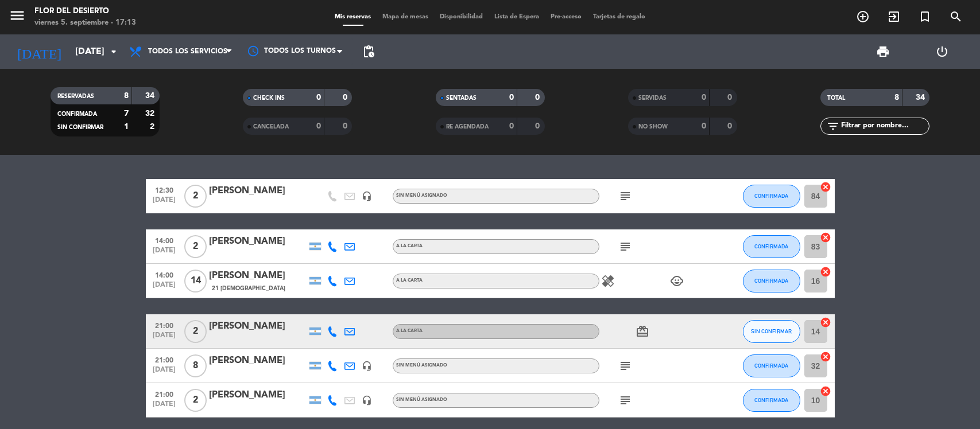 The width and height of the screenshot is (980, 429). What do you see at coordinates (619, 16) in the screenshot?
I see `span: Tarjetas de regalo` at bounding box center [619, 16].